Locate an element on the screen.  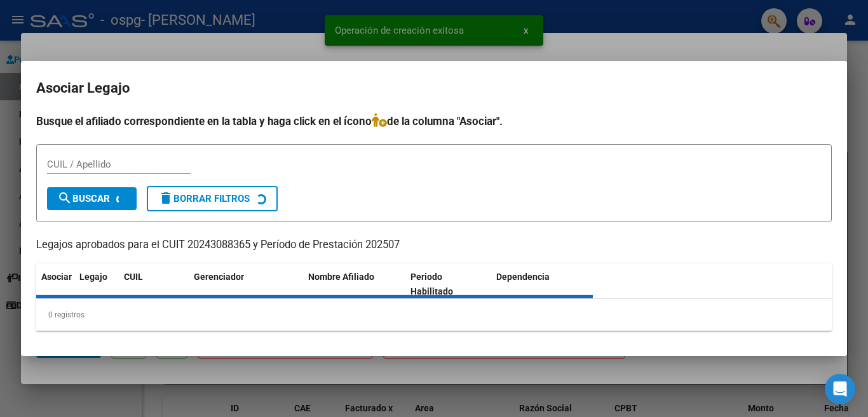
h2: Asociar Legajo is located at coordinates (434, 88).